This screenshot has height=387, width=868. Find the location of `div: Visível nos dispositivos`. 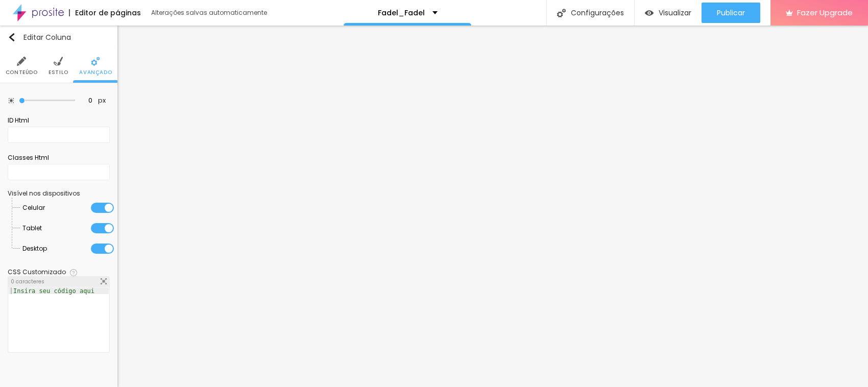

div: Visível nos dispositivos is located at coordinates (59, 194).